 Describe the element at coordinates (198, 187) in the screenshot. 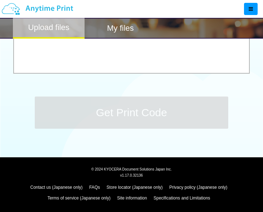

I see `a: Privacy policy (Japanese only)` at that location.